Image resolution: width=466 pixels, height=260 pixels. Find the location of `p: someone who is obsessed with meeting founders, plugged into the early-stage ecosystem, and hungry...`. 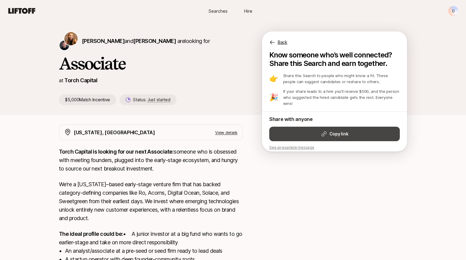

p: someone who is obsessed with meeting founders, plugged into the early-stage ecosystem, and hungry... is located at coordinates (151, 160).